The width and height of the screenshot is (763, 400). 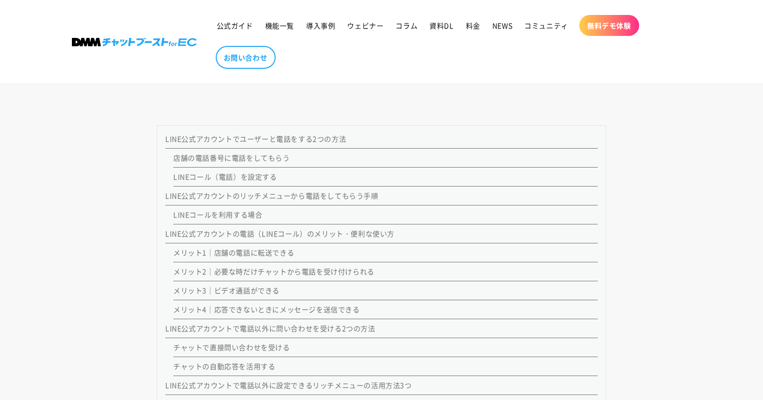 I want to click on a: チャットの自動応答を活用する, so click(x=224, y=366).